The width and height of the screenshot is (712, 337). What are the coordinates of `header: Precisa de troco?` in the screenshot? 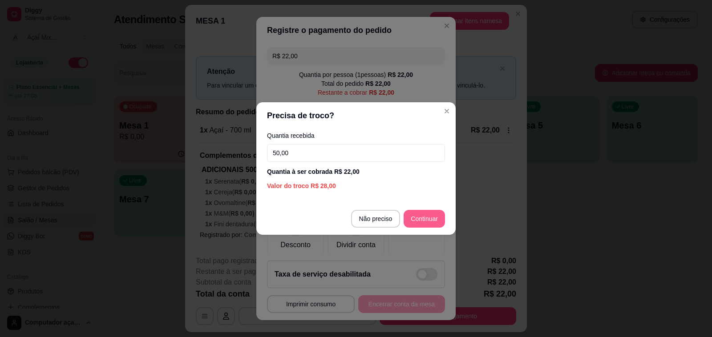 It's located at (356, 116).